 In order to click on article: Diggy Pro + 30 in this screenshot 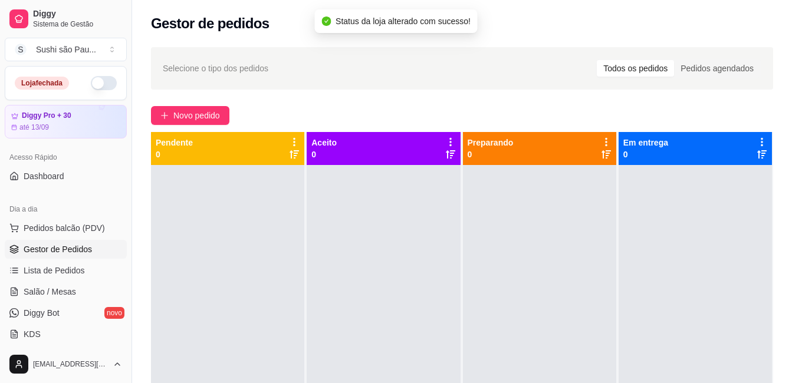, I will do `click(47, 116)`.